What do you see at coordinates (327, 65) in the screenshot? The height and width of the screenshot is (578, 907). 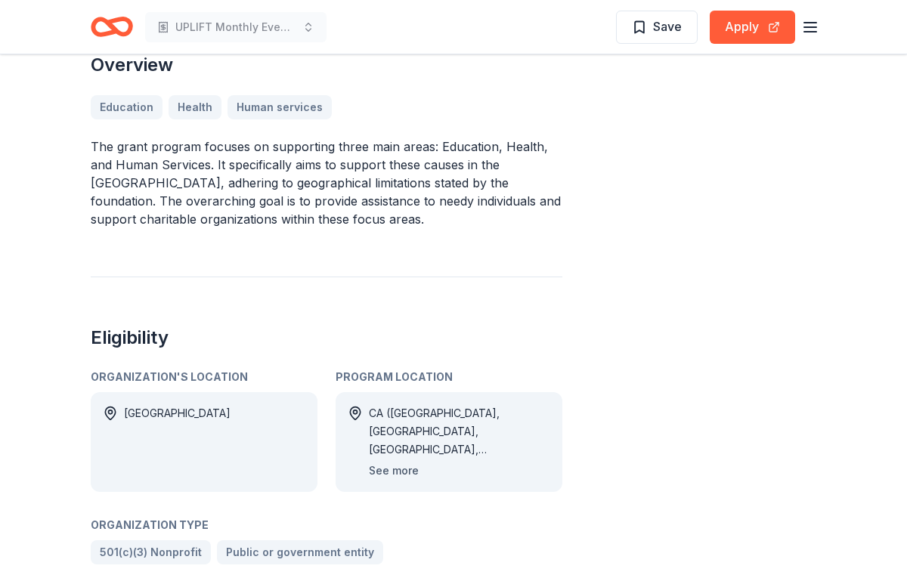 I see `h2: Overview` at bounding box center [327, 65].